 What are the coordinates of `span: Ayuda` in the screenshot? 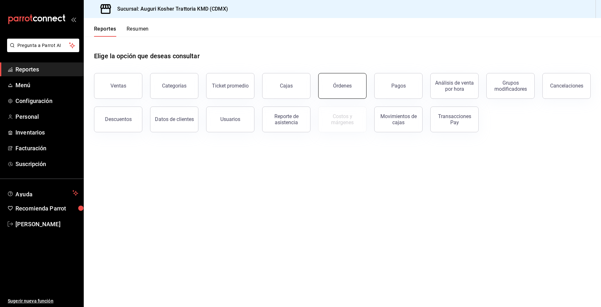 It's located at (43, 193).